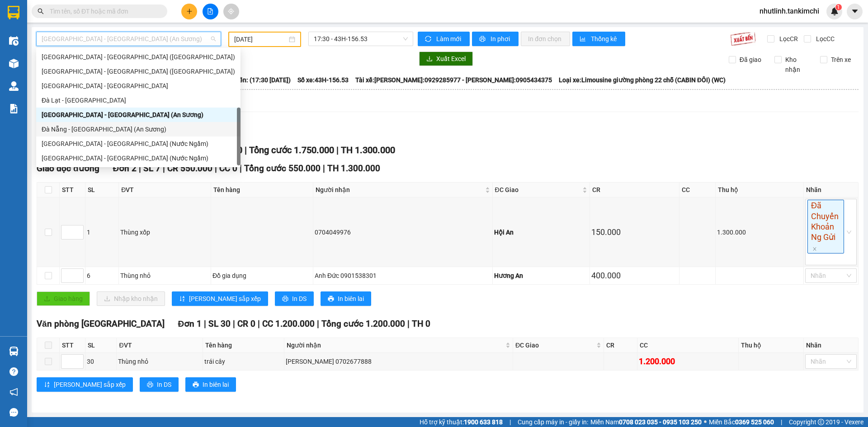  Describe the element at coordinates (754, 422) in the screenshot. I see `strong: 0369 525 060` at that location.